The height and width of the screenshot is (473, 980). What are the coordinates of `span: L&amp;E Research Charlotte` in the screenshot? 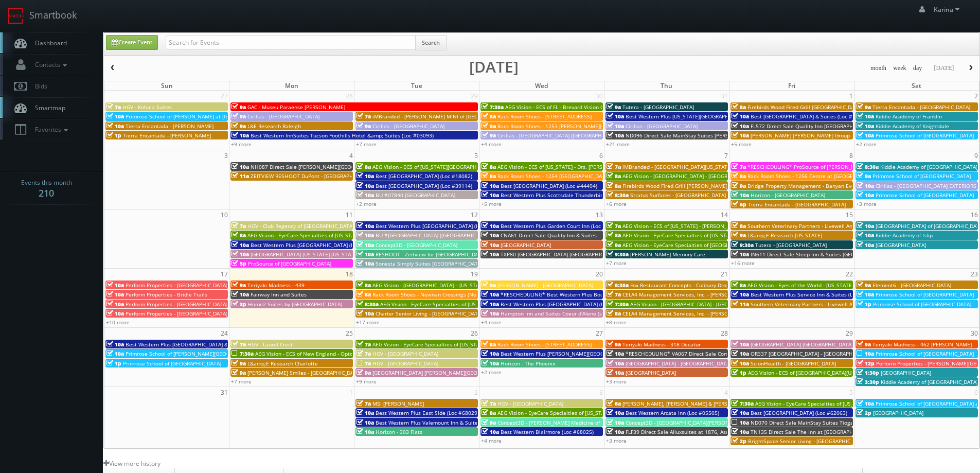 It's located at (282, 363).